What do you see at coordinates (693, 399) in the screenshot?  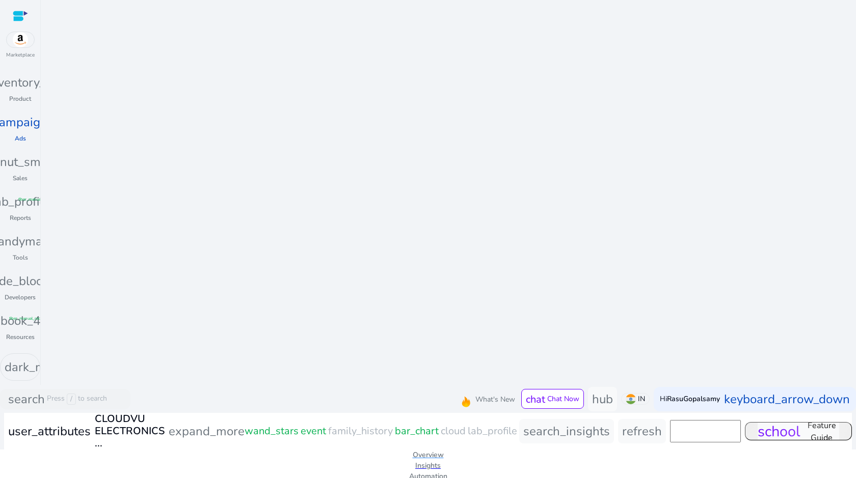 I see `b: RasuGopalsamy` at bounding box center [693, 399].